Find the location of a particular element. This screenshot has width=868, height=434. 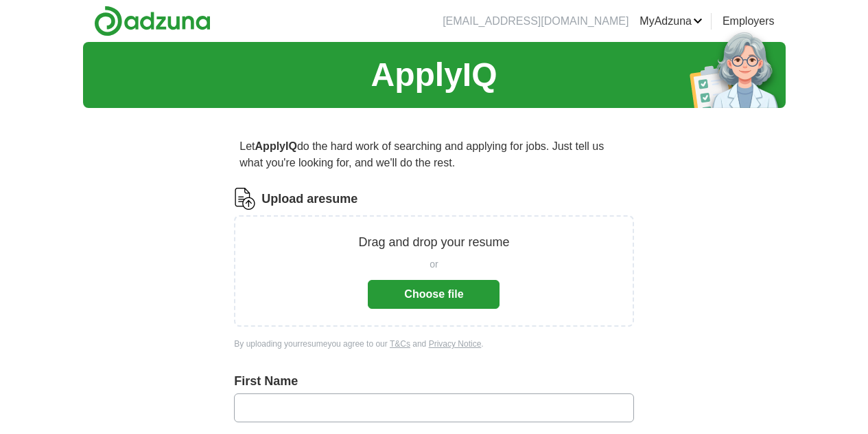

a: Privacy Notice is located at coordinates (456, 343).